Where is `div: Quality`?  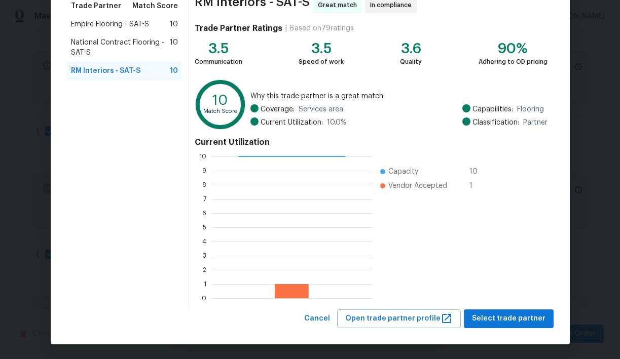
div: Quality is located at coordinates (410, 62).